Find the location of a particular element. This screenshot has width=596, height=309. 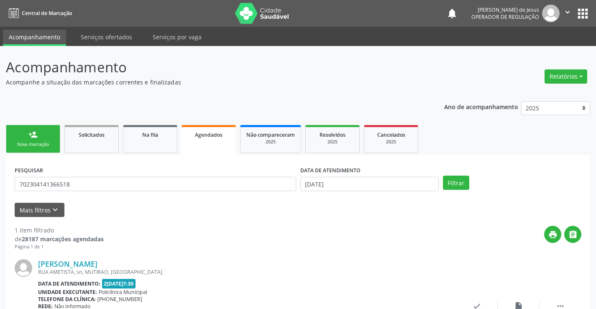

div: Página 1 de 1 is located at coordinates (59, 247).